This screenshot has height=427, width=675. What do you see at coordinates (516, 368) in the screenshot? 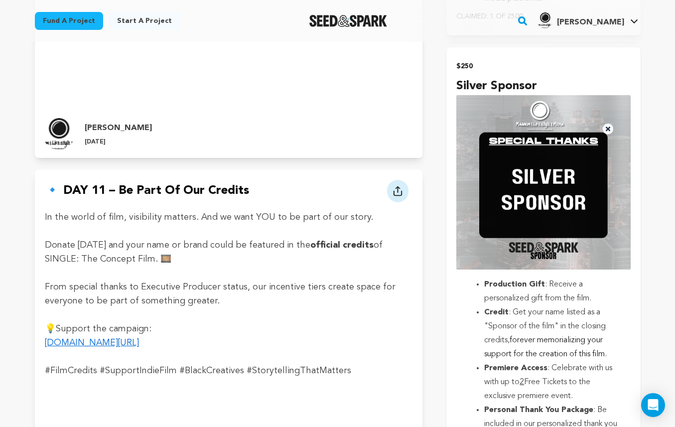
I see `strong: Premiere Access` at bounding box center [516, 368].